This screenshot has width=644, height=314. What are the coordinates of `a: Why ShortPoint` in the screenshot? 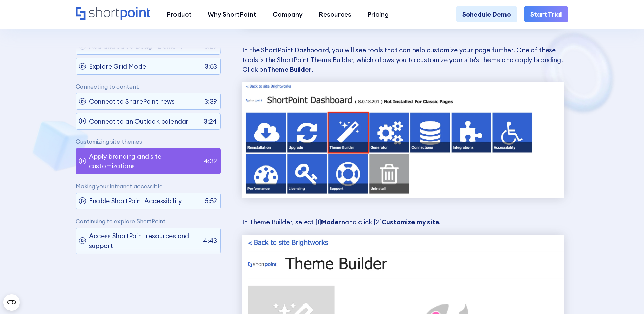 It's located at (232, 14).